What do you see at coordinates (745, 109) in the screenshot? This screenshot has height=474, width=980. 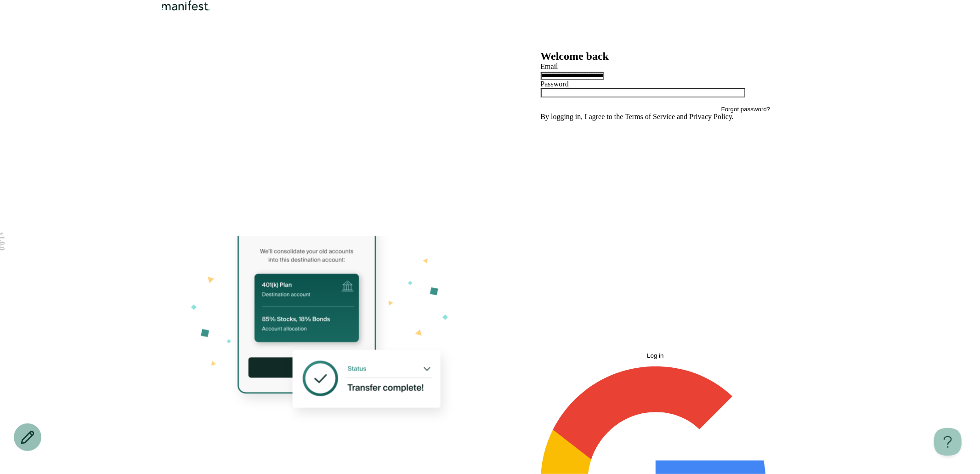 I see `button: Forgot password?` at bounding box center [745, 109].